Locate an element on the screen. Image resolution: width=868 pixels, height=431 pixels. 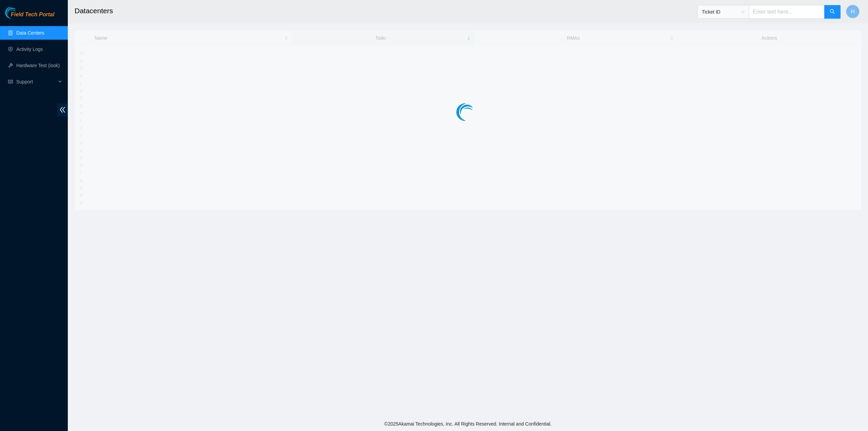
a: Activity Logs is located at coordinates (29, 49).